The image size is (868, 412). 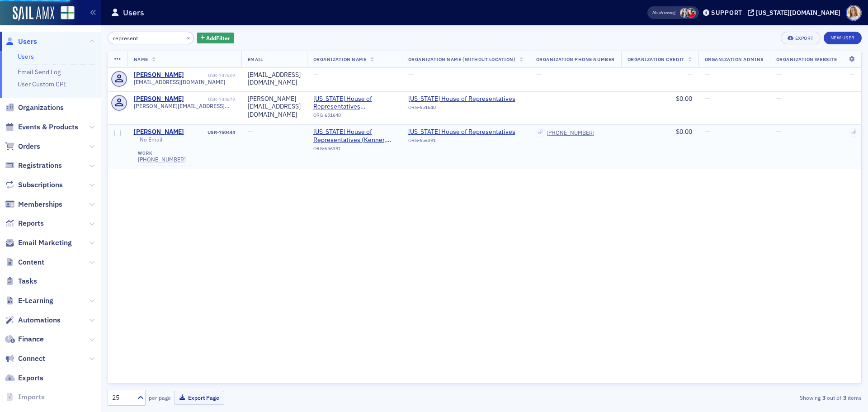 What do you see at coordinates (25, 358) in the screenshot?
I see `a: Connect` at bounding box center [25, 358].